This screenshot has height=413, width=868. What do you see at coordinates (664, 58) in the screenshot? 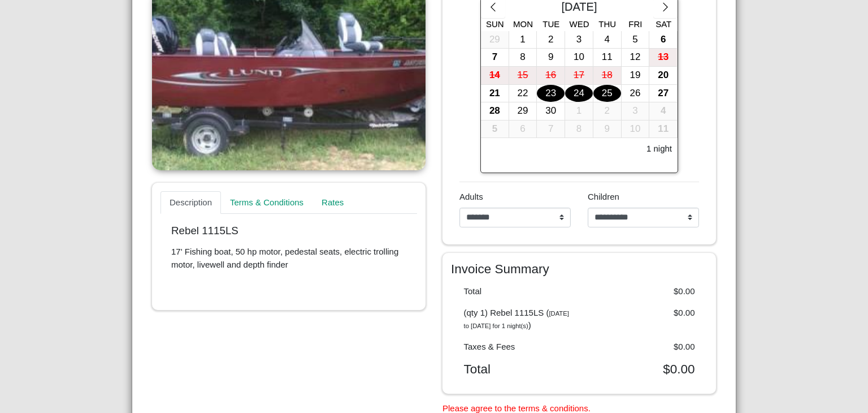
I see `button: 13` at bounding box center [664, 58].